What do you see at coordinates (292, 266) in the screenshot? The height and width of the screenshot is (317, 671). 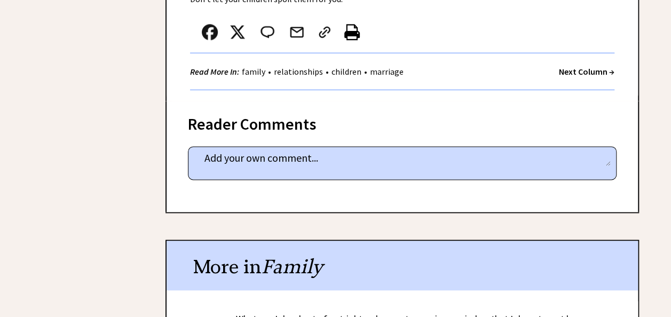 I see `span: Family` at bounding box center [292, 266].